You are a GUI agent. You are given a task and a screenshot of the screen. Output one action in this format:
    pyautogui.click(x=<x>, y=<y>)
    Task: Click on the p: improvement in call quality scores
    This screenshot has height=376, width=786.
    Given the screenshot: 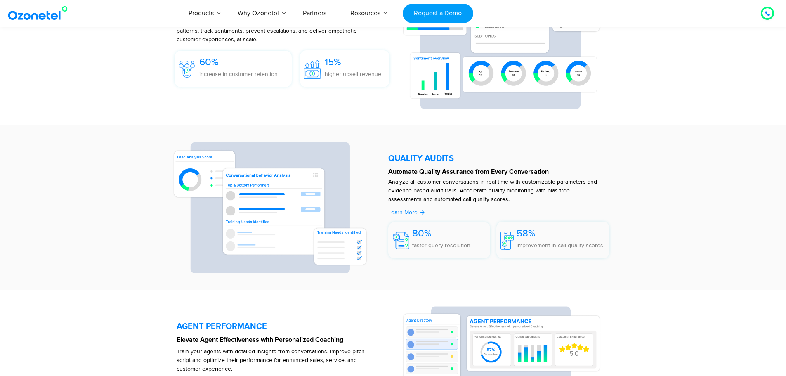 What is the action you would take?
    pyautogui.click(x=560, y=245)
    